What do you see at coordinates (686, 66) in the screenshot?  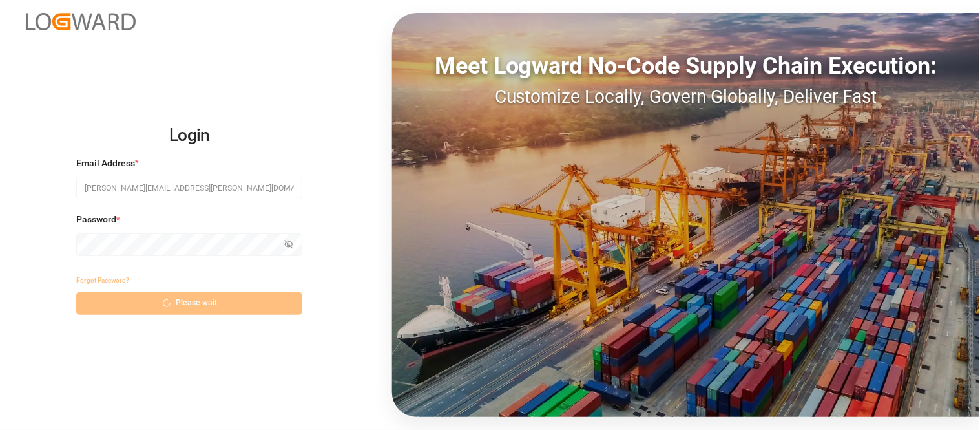 I see `div: Meet Logward No-Code Supply Chain Execution:` at bounding box center [686, 66].